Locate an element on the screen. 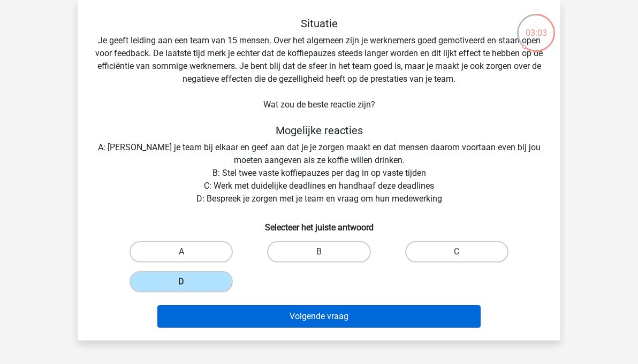  label: D is located at coordinates (181, 282).